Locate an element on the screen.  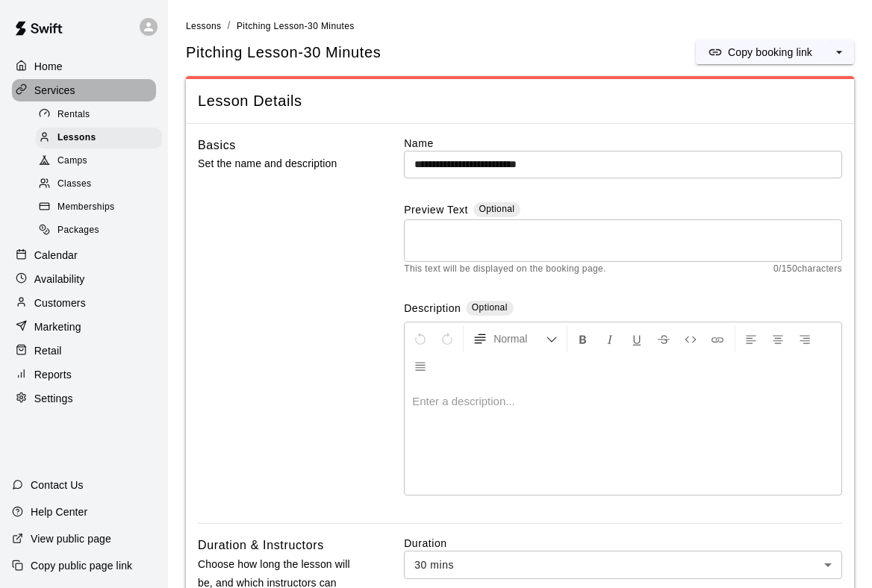
button: Insert Link is located at coordinates (717, 338).